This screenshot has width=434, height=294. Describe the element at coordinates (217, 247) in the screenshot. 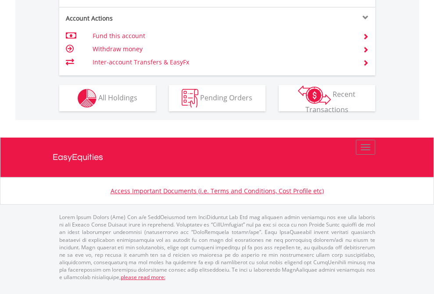

I see `p: Lorem Ipsum Dolors (Ame) Con a/e SeddOeiusmod tem InciDiduntut Lab Etd mag aliquaen admin veniamq...` at that location.